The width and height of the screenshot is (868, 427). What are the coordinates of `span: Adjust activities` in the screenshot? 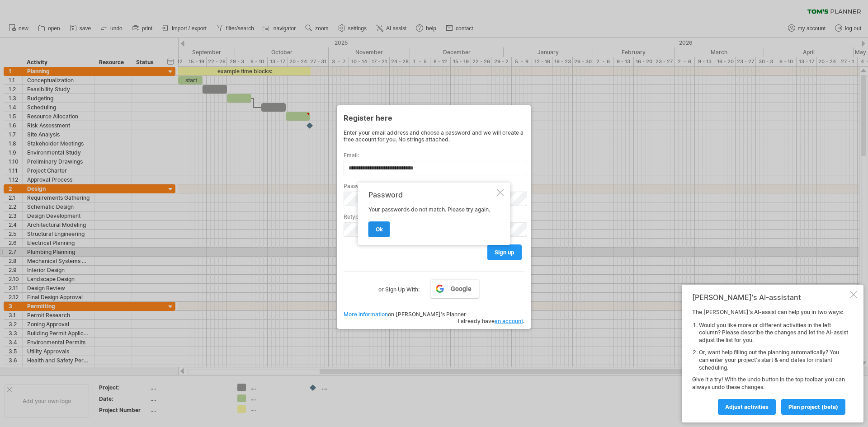 It's located at (747, 407).